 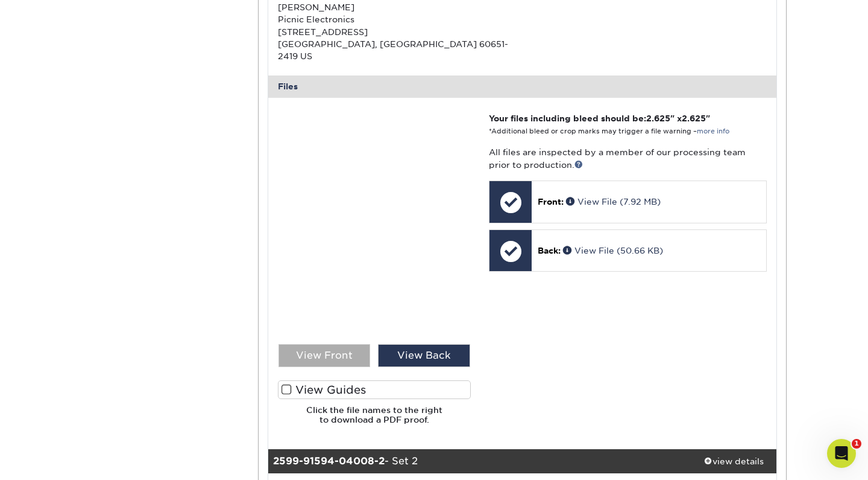 What do you see at coordinates (608, 131) in the screenshot?
I see `small: *Additional bleed or crop marks may trigger a file warning –` at bounding box center [608, 131].